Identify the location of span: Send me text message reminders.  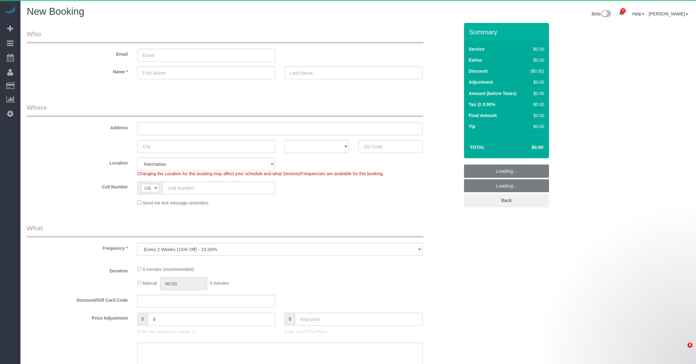
(175, 203).